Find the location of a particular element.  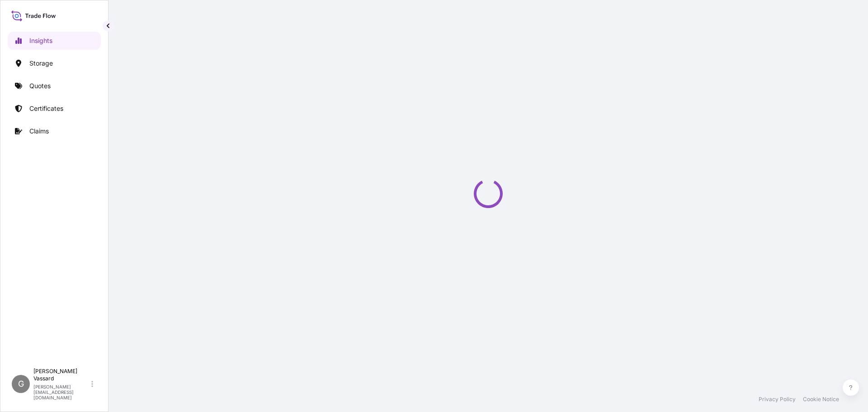

a: Insights is located at coordinates (54, 41).